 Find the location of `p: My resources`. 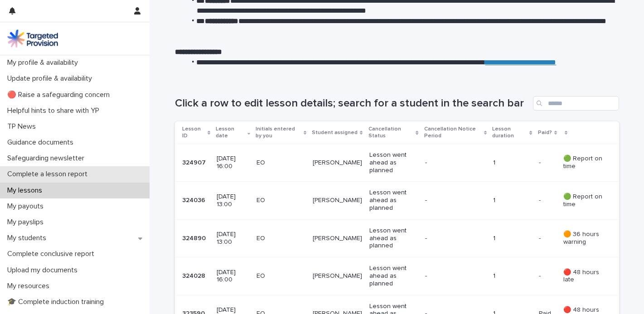

p: My resources is located at coordinates (30, 286).